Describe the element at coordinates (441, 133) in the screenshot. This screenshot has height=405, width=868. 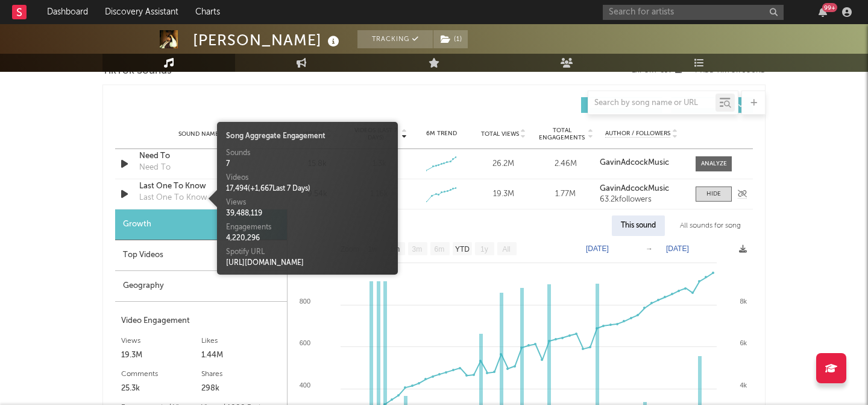
I see `div: 6M Trend` at that location.